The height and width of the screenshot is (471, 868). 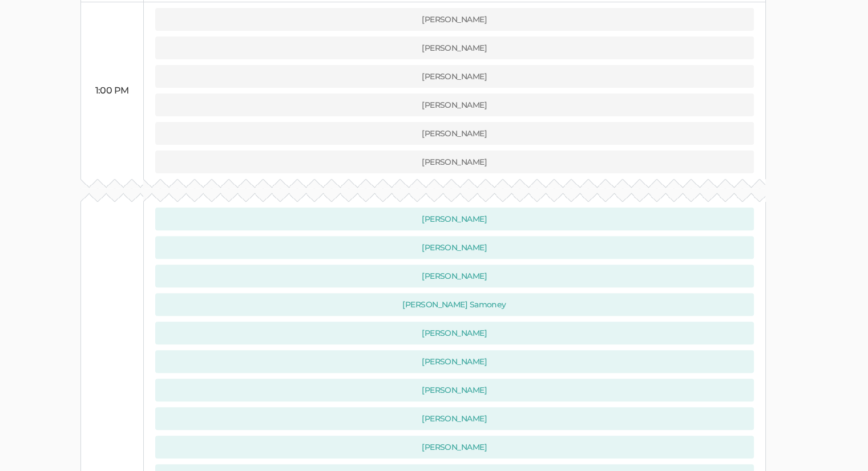 I want to click on div: 1:00 PM, so click(x=112, y=91).